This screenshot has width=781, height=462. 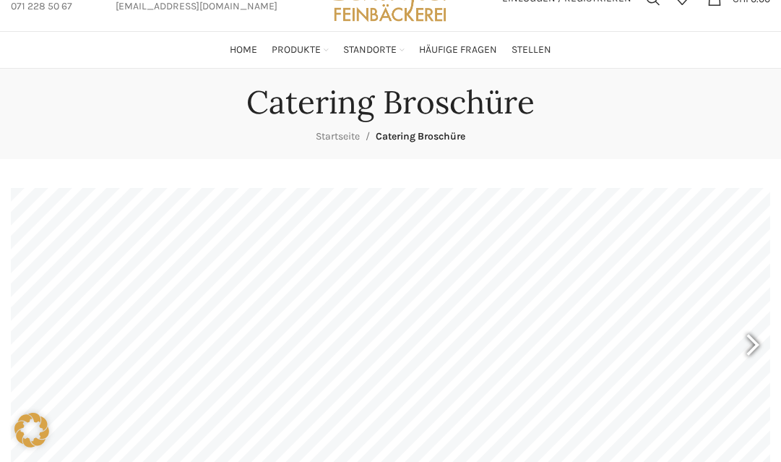 I want to click on a: Standorte, so click(x=373, y=50).